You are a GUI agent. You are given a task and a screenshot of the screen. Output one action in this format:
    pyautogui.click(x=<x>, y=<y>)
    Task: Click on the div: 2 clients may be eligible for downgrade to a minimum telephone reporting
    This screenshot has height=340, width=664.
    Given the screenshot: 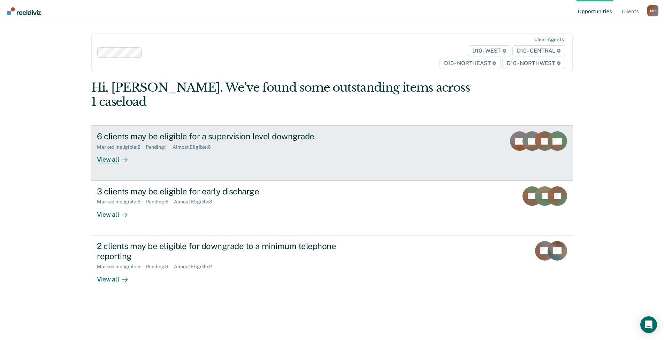 What is the action you would take?
    pyautogui.click(x=219, y=251)
    